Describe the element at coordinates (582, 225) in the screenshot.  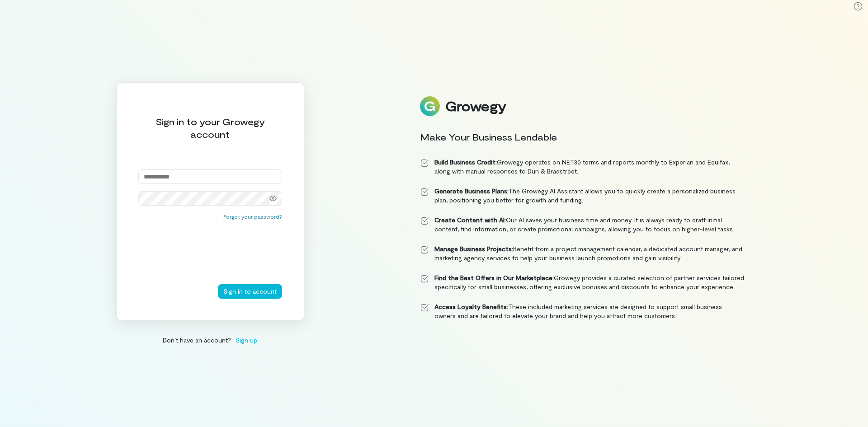
I see `li: Our AI saves your business time and money. It is always ready to draft initial content, find info...` at that location.